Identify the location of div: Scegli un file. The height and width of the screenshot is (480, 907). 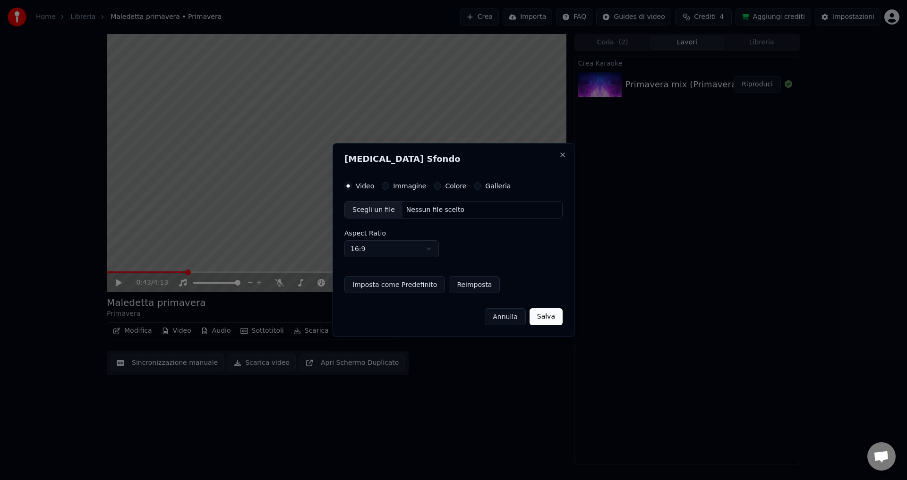
(374, 210).